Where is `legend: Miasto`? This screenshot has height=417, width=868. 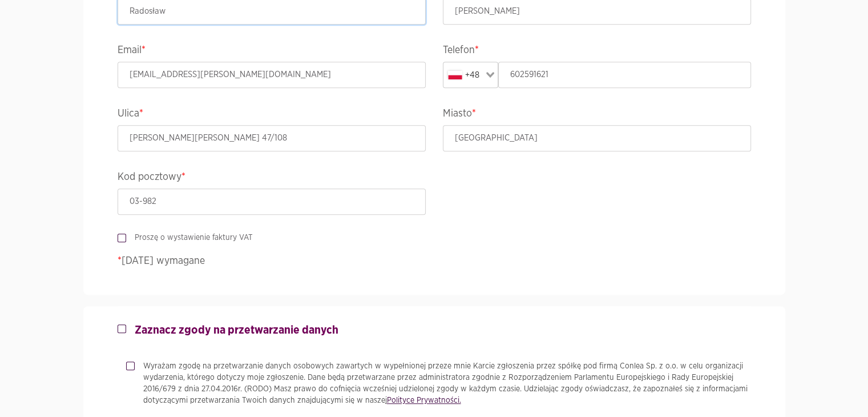
legend: Miasto is located at coordinates (597, 115).